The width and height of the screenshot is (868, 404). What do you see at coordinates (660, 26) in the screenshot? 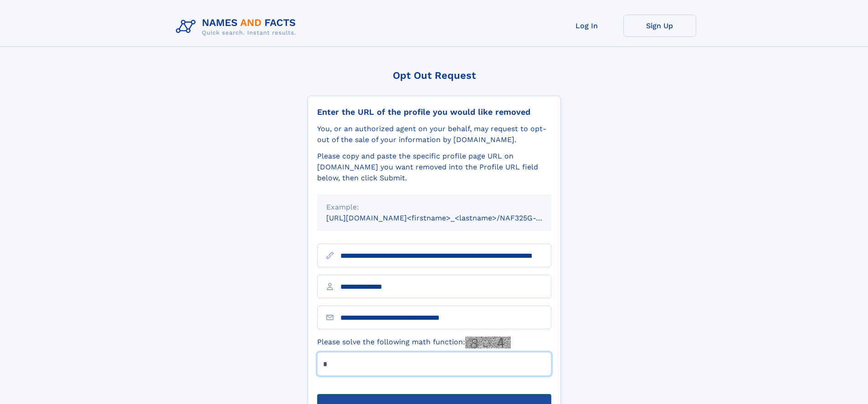
I see `a: Sign Up` at bounding box center [660, 26].